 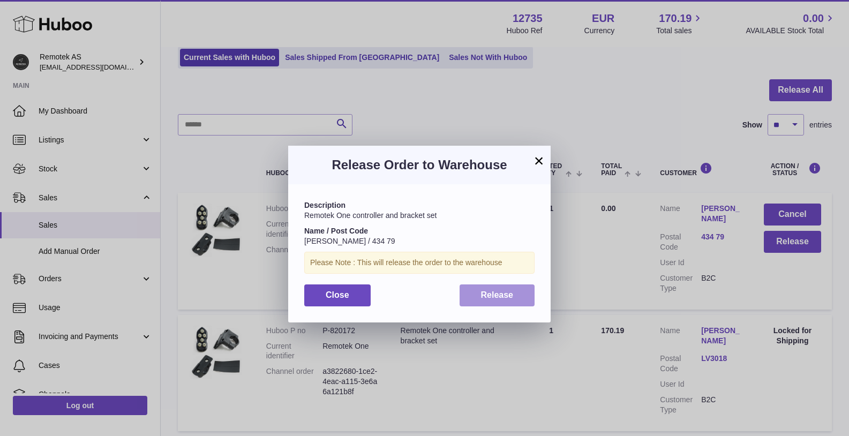 What do you see at coordinates (337, 294) in the screenshot?
I see `span: Close` at bounding box center [337, 294].